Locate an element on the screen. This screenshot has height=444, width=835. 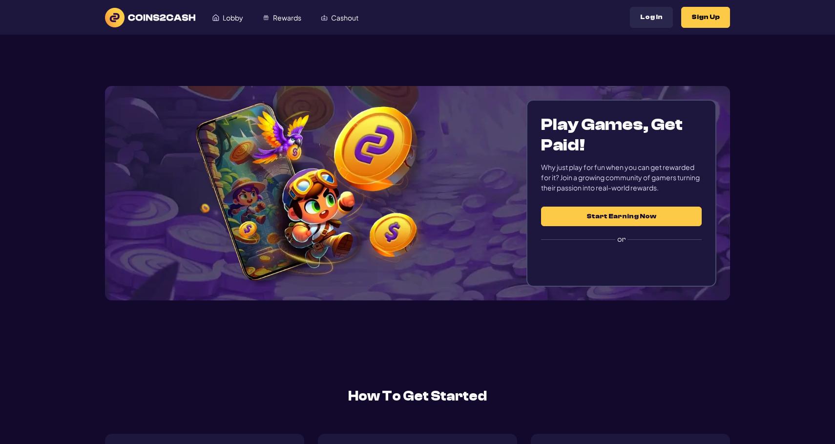
h1: Play Games, Get Paid! is located at coordinates (621, 135).